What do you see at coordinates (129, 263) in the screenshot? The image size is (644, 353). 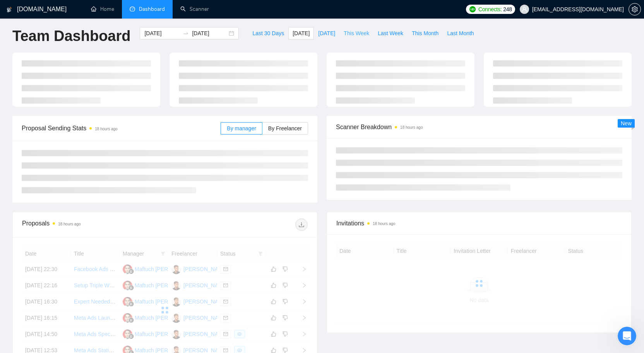 I see `span: Help` at bounding box center [129, 263].